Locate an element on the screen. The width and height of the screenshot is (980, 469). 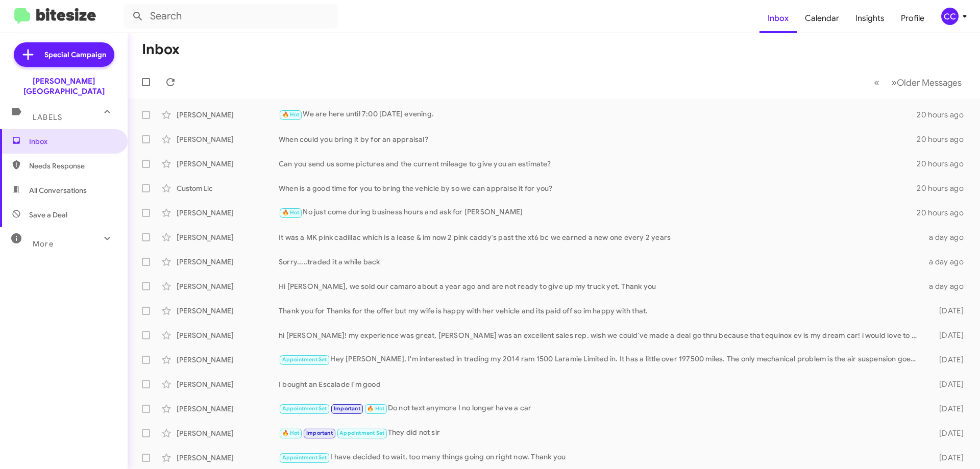
span: Profile is located at coordinates (912, 19).